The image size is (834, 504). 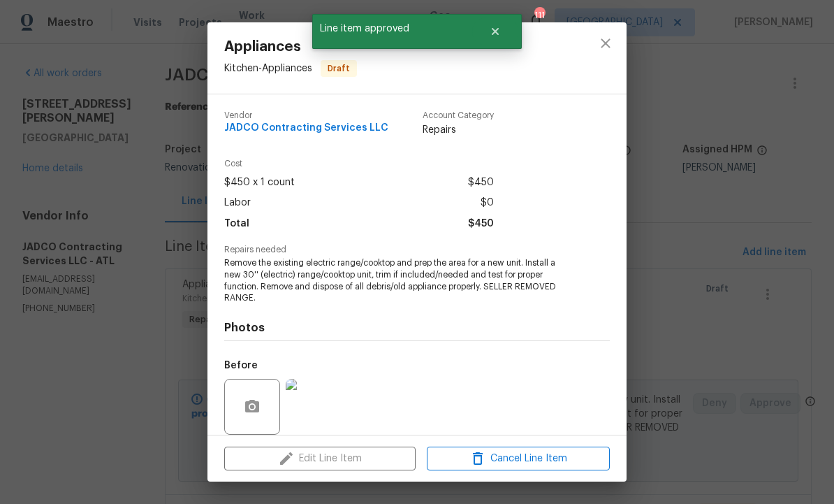 What do you see at coordinates (392, 29) in the screenshot?
I see `span: Line item approved` at bounding box center [392, 29].